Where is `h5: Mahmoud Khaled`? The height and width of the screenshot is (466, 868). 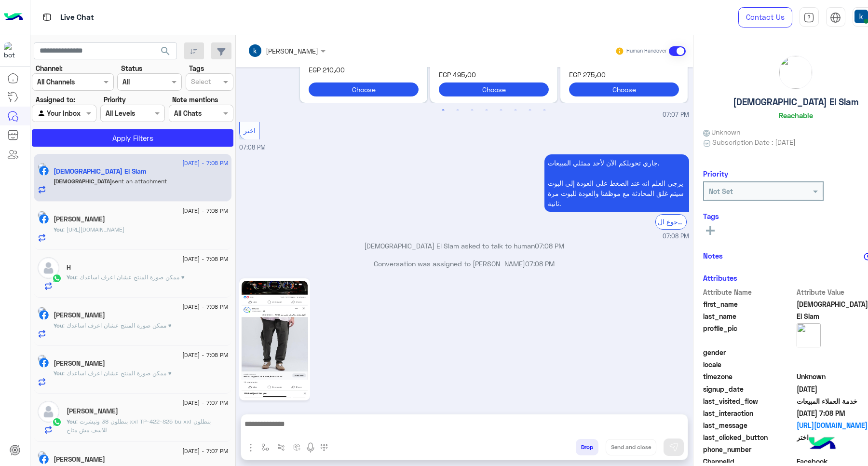 h5: Mahmoud Khaled is located at coordinates (79, 219).